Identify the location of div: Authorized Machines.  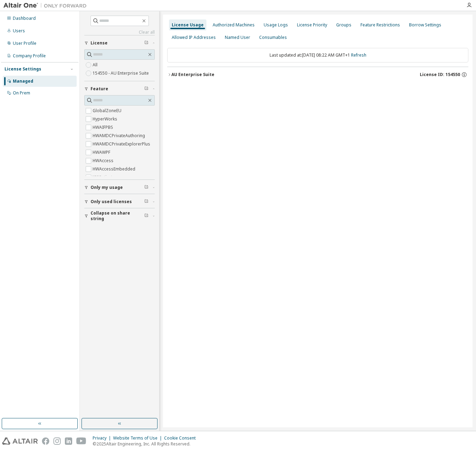
(234, 25).